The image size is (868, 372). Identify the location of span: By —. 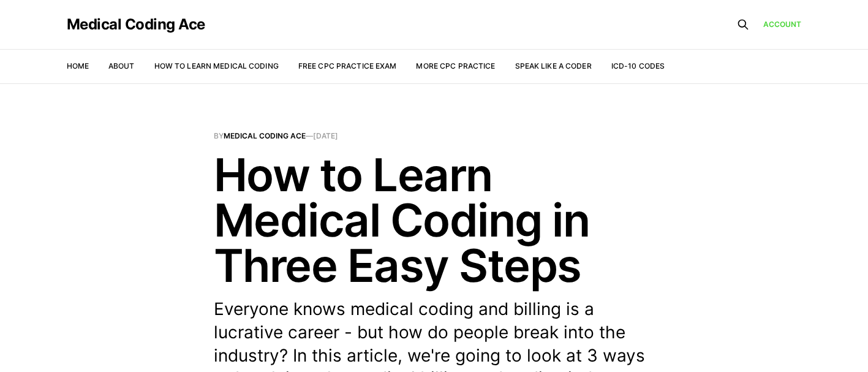
(434, 136).